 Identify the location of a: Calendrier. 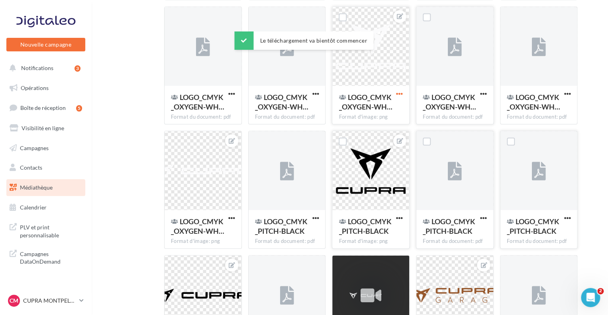
(46, 208).